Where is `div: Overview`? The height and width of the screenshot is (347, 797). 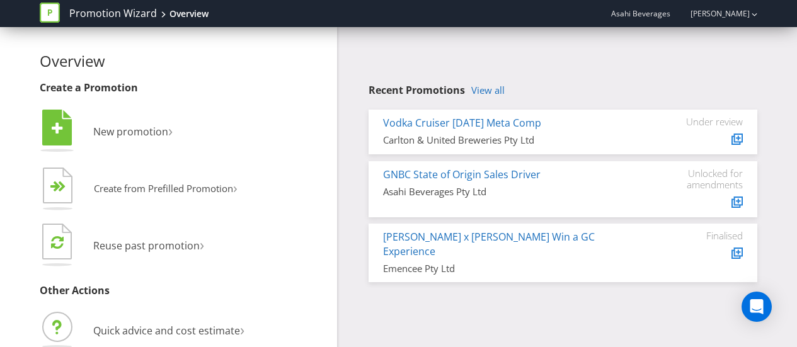 div: Overview is located at coordinates (189, 14).